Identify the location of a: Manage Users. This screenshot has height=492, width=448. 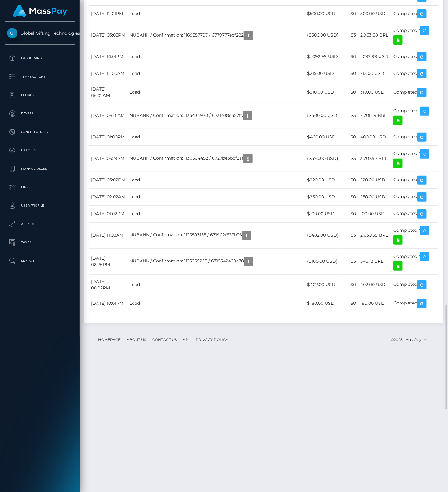
(40, 169).